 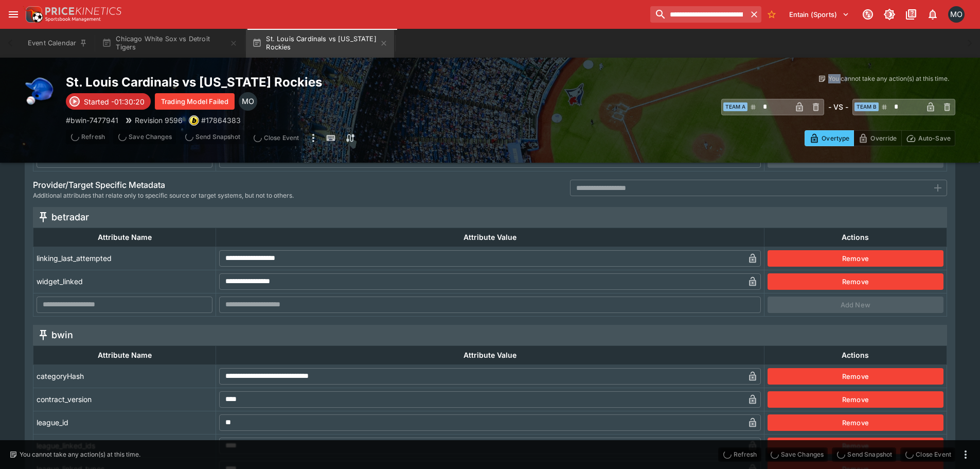 What do you see at coordinates (124, 376) in the screenshot?
I see `td: categoryHash` at bounding box center [124, 376].